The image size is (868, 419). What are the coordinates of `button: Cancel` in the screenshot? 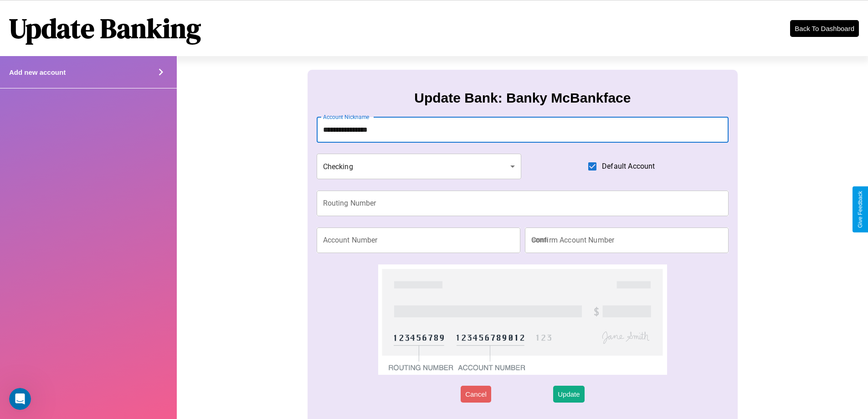 It's located at (476, 394).